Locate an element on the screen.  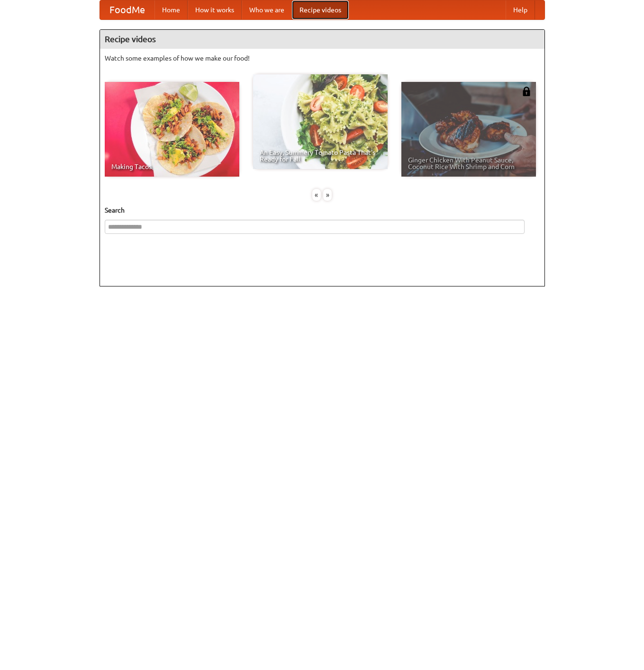
span: An Easy, Summery Tomato Pasta That's Ready for Fall is located at coordinates (320, 156).